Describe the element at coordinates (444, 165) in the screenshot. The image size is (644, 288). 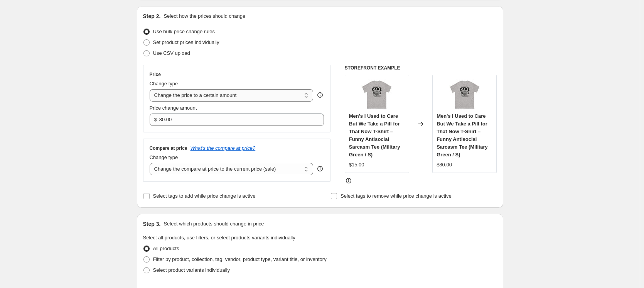
I see `div: $80.00` at that location.